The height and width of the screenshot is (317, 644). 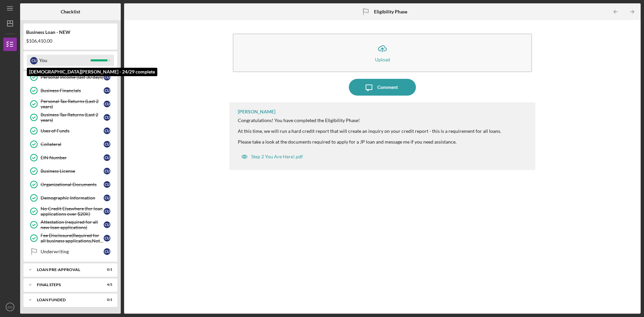 I want to click on button: Comment, so click(x=383, y=87).